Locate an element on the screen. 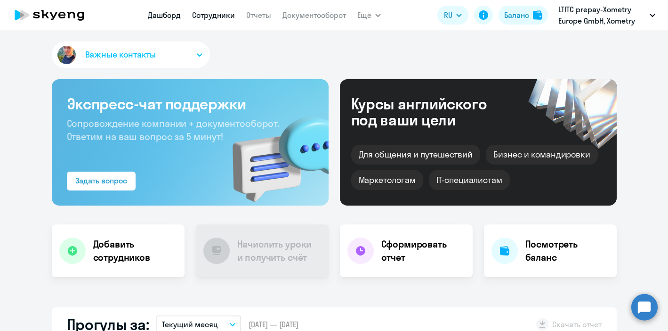 The width and height of the screenshot is (668, 331). span: Ещё is located at coordinates (365, 15).